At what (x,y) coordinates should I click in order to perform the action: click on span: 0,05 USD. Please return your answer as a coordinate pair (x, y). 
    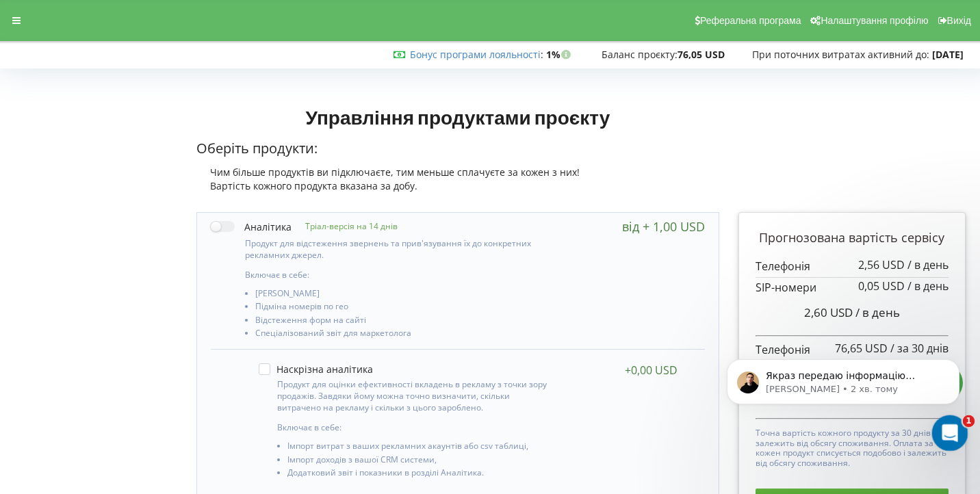
    Looking at the image, I should click on (881, 286).